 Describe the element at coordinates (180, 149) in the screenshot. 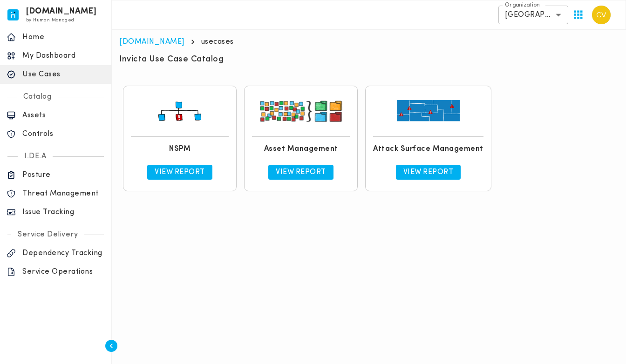

I see `h6: NSPM` at that location.